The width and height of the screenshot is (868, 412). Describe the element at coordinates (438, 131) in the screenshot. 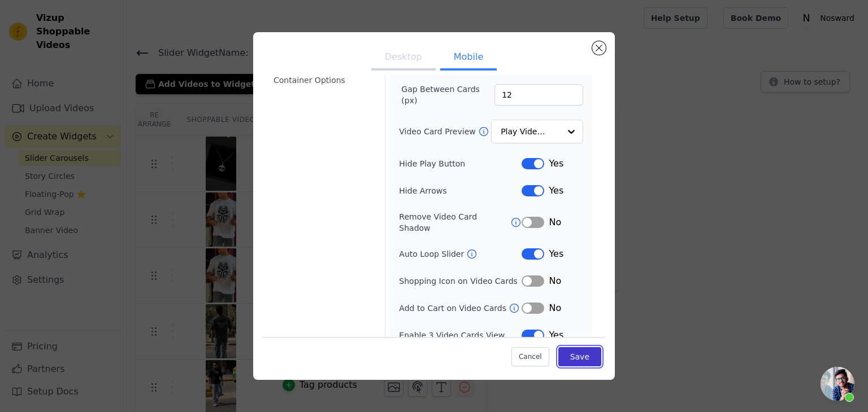

I see `label: Video Card Preview` at that location.